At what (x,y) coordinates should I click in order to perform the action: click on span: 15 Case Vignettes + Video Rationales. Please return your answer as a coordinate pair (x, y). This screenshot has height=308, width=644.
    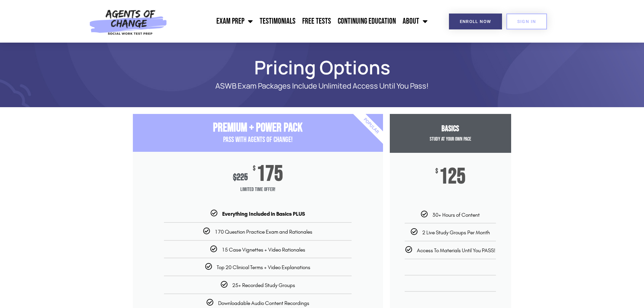
    Looking at the image, I should click on (264, 250).